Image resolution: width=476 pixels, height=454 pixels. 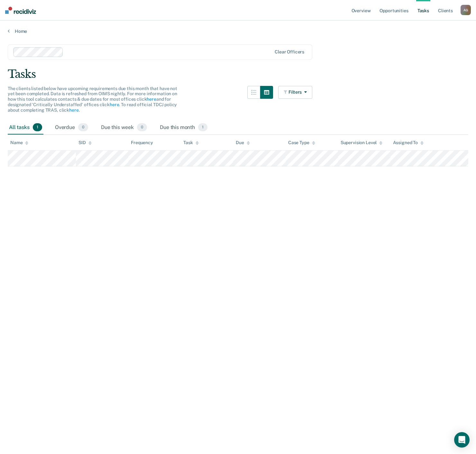 What do you see at coordinates (362, 143) in the screenshot?
I see `div: Supervision Level` at bounding box center [362, 143].